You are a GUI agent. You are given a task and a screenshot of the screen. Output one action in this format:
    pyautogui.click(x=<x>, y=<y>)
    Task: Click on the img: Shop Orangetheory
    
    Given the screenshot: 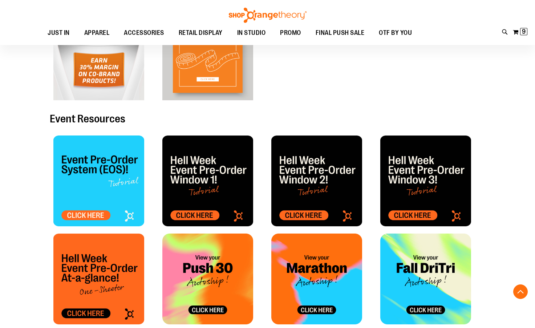 What is the action you would take?
    pyautogui.click(x=268, y=15)
    